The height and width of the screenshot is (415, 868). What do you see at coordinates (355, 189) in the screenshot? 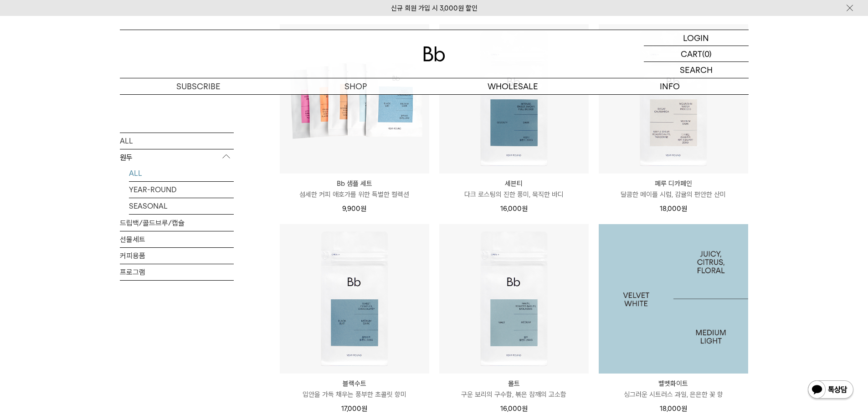
I see `a: Bb 샘플 세트 섬세한 커피 애호가를 위한 특별한 컬렉션` at bounding box center [355, 189].